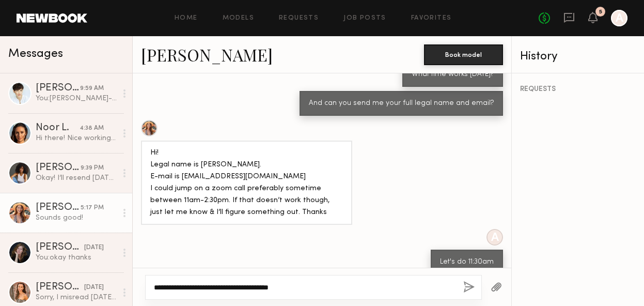  I want to click on a: A, so click(619, 18).